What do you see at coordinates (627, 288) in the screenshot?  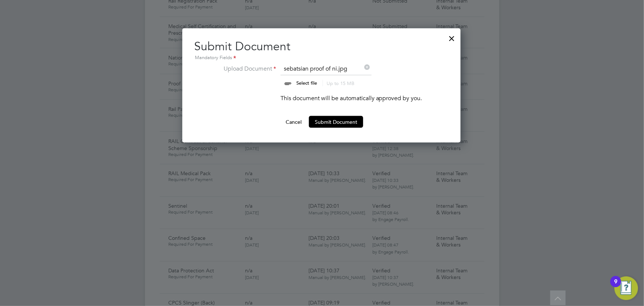 I see `button: Open Resource Center, 9 new notifications` at bounding box center [627, 288].